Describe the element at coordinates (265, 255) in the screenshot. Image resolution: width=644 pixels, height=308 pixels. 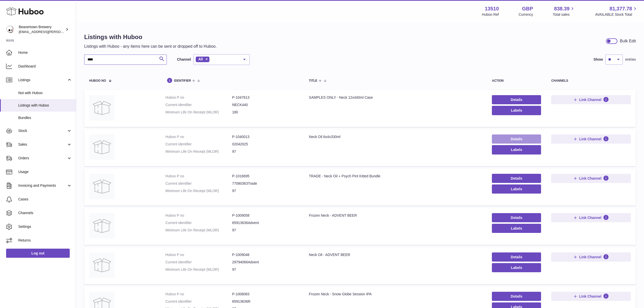
I see `dd: P-1009048` at that location.